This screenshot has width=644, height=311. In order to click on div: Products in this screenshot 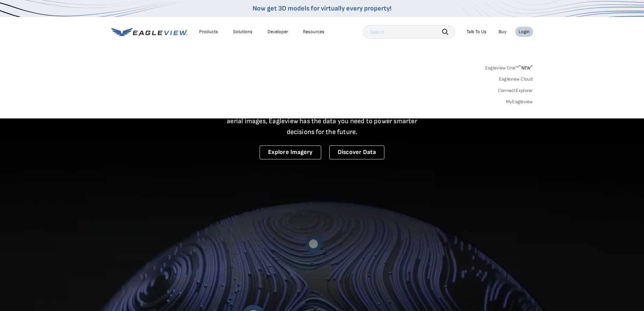, I will do `click(208, 32)`.